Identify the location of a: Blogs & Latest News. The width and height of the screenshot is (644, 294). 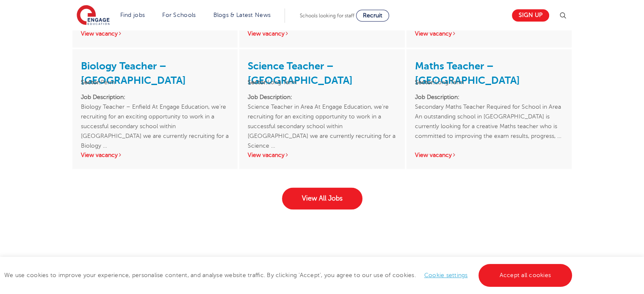
(242, 15).